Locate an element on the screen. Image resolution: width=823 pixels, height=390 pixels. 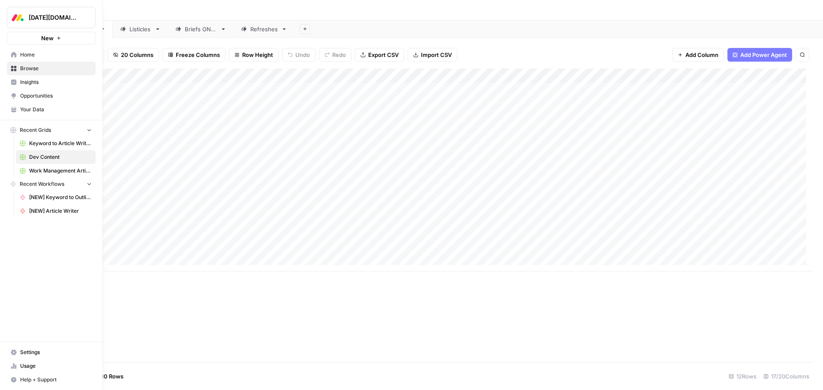
a: Usage is located at coordinates (51, 366).